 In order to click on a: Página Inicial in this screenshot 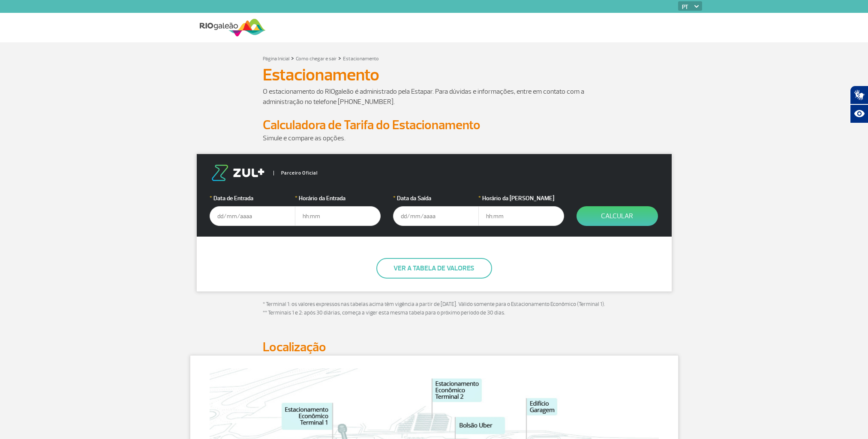, I will do `click(276, 59)`.